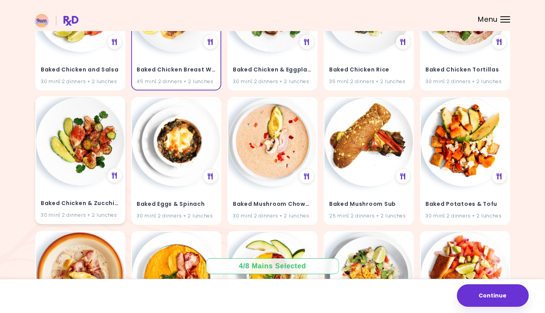 The image size is (545, 313). What do you see at coordinates (273, 204) in the screenshot?
I see `h4: Baked Mushroom Chowder` at bounding box center [273, 204].